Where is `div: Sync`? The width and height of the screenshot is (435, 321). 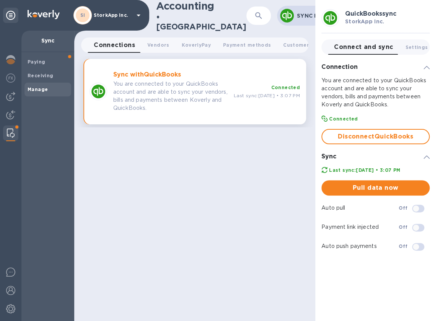 div: Sync is located at coordinates (376, 157).